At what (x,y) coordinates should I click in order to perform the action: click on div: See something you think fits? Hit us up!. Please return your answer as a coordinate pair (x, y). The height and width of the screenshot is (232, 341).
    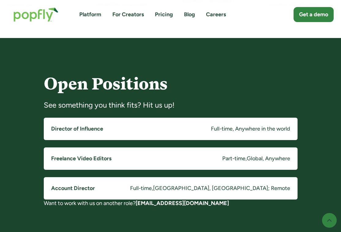
    Looking at the image, I should click on (171, 105).